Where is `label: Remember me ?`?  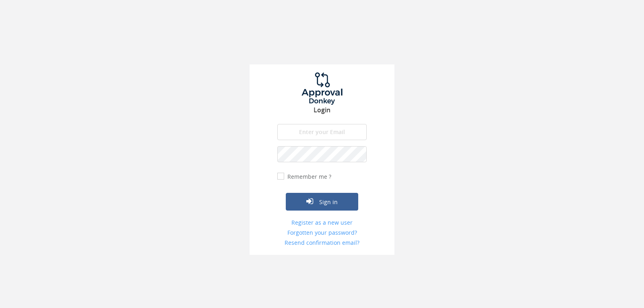 label: Remember me ? is located at coordinates (308, 177).